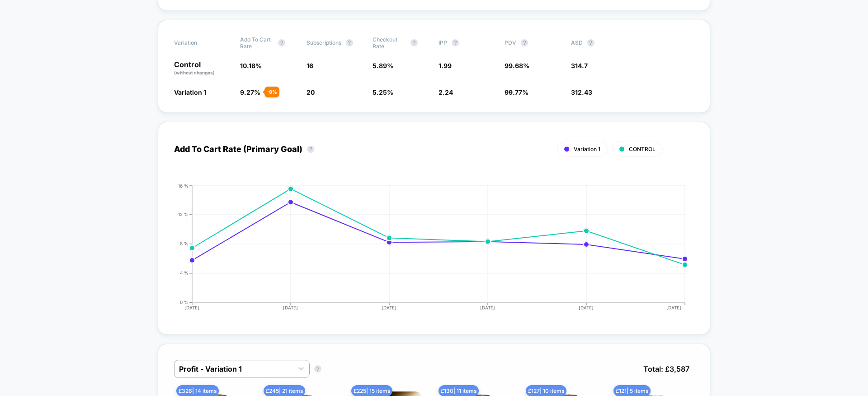 The image size is (868, 396). I want to click on p: Control, so click(202, 69).